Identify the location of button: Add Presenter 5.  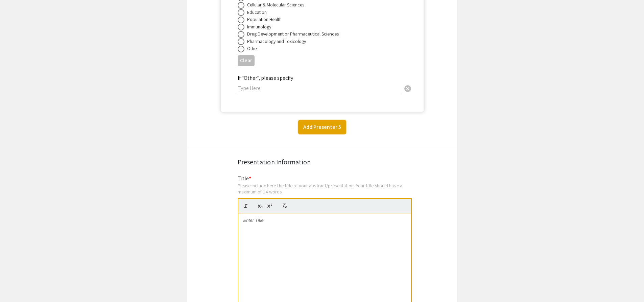
(322, 127).